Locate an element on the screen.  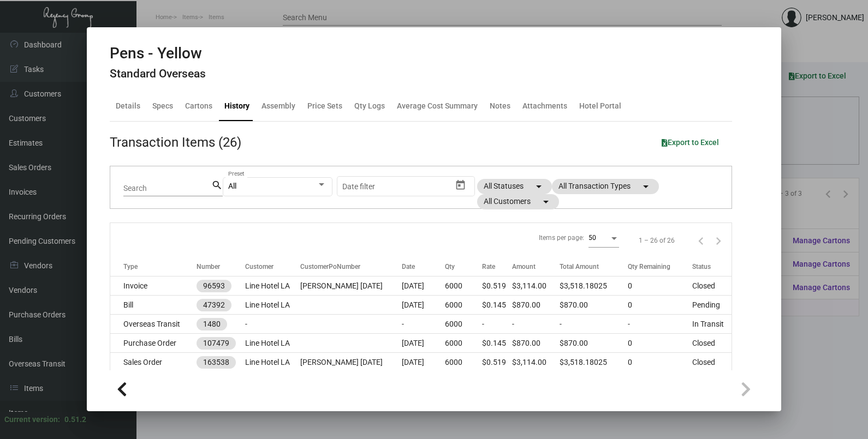
td: Bill is located at coordinates (154, 305).